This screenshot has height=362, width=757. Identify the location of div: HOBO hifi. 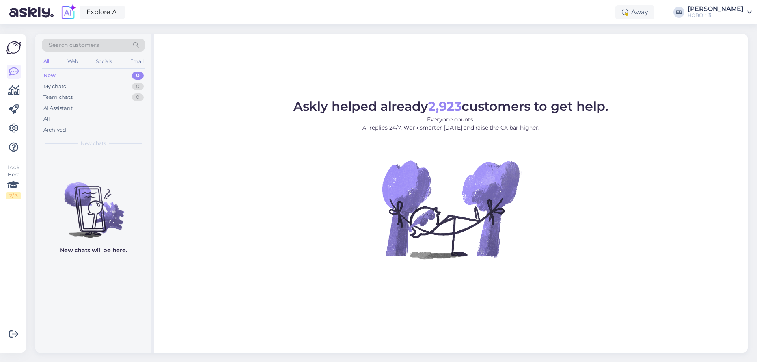
(716, 15).